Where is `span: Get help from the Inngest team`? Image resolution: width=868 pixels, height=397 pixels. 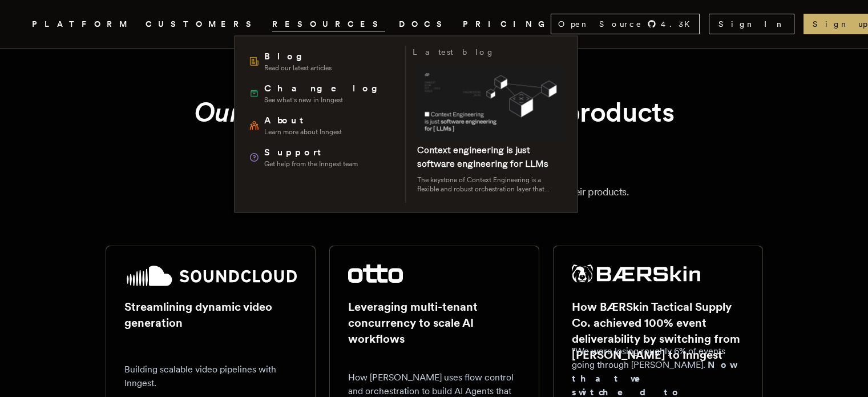
span: Get help from the Inngest team is located at coordinates (311, 164).